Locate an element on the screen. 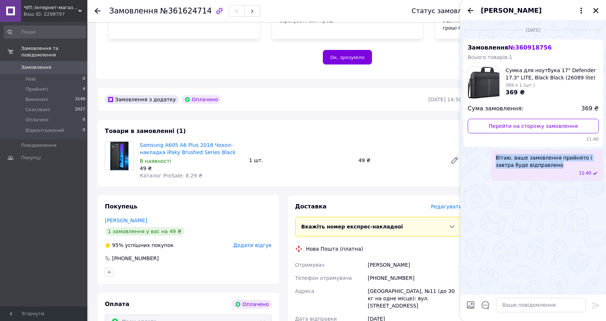 This screenshot has width=606, height=321. span: Адреса is located at coordinates (305, 291).